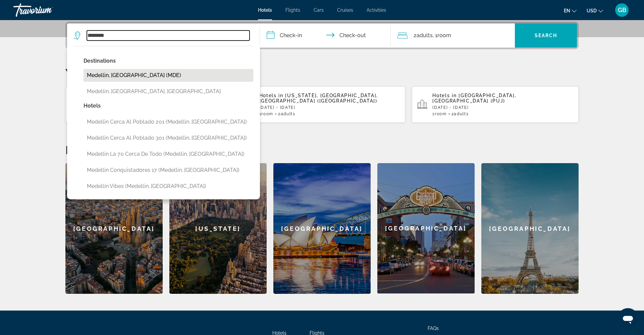 This screenshot has width=644, height=335. What do you see at coordinates (591, 11) in the screenshot?
I see `span: USD` at bounding box center [591, 11].